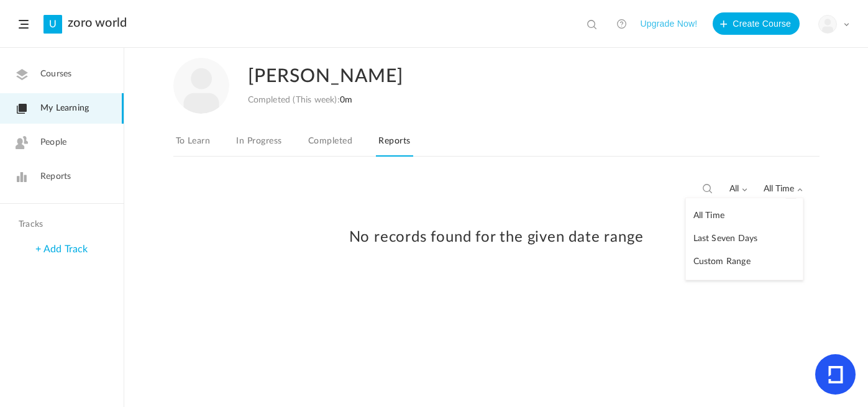 The width and height of the screenshot is (868, 407). What do you see at coordinates (62, 249) in the screenshot?
I see `a: + Add Track` at bounding box center [62, 249].